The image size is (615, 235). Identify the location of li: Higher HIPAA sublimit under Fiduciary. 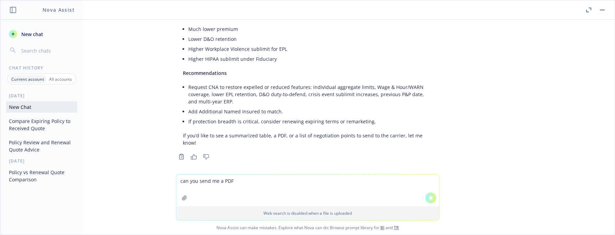
(310, 59).